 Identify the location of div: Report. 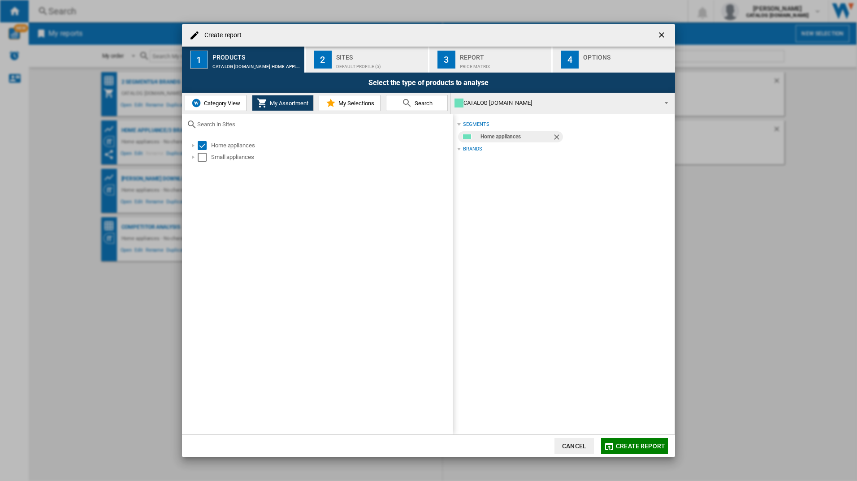
(504, 55).